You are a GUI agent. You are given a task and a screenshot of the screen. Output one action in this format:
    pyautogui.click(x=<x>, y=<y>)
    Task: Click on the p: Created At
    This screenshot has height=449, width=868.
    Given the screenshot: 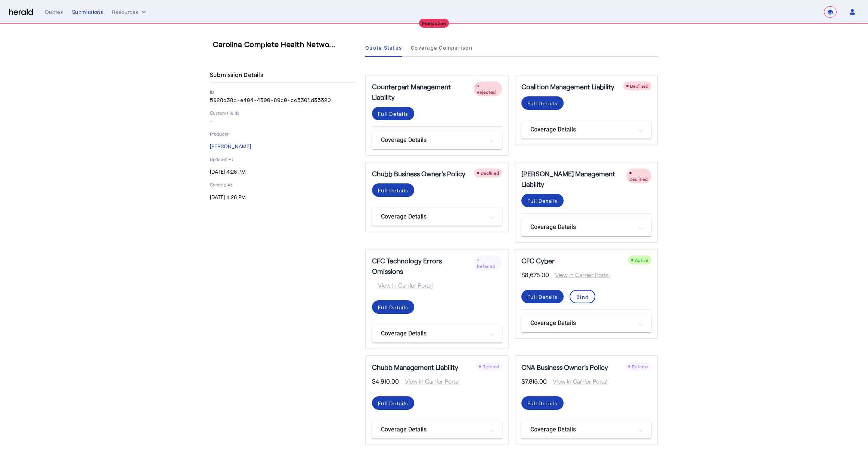 What is the action you would take?
    pyautogui.click(x=283, y=185)
    